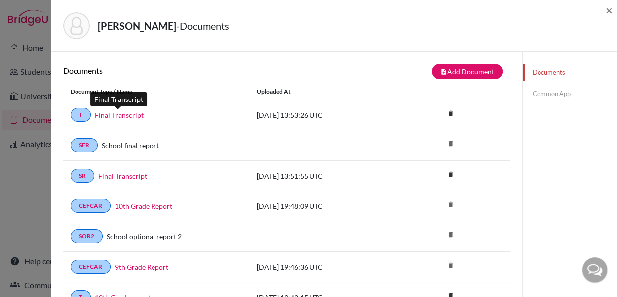 Image resolution: width=617 pixels, height=297 pixels. I want to click on h6: Documents, so click(175, 70).